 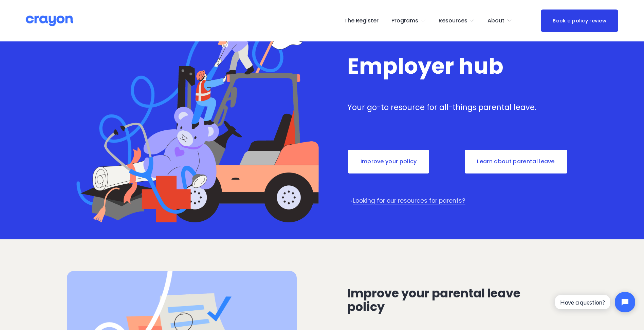 What do you see at coordinates (435, 300) in the screenshot?
I see `span: Improve your parental leave policy` at bounding box center [435, 300].